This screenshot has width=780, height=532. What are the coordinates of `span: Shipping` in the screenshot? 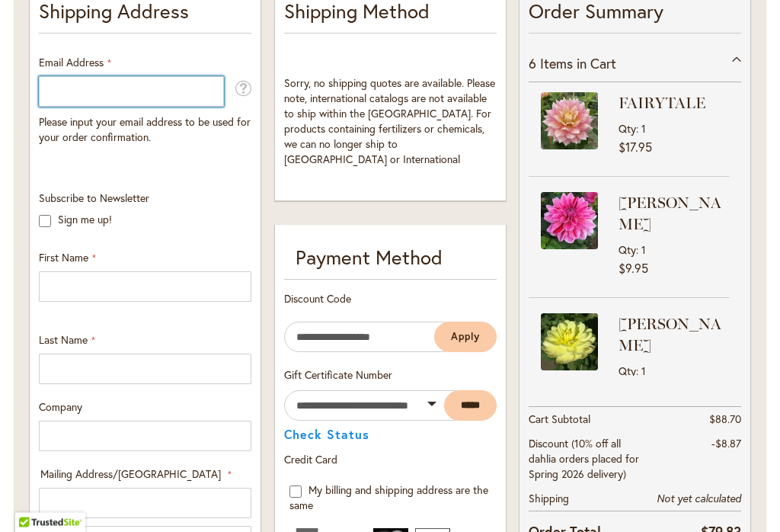 It's located at (548, 498).